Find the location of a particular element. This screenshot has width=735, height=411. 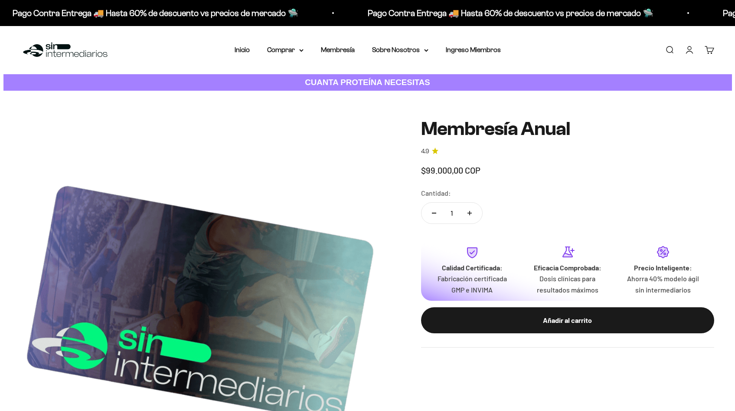

sale-price: $99.000,00 COP is located at coordinates (451, 170).